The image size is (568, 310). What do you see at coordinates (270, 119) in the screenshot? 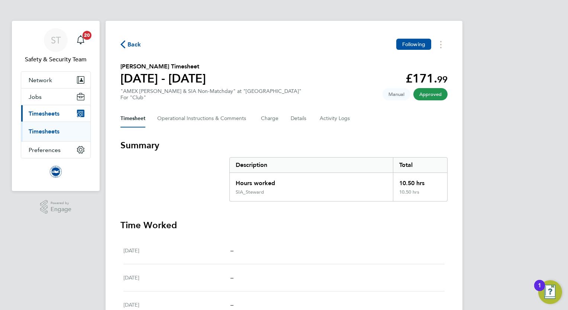
I see `button: Charge` at bounding box center [270, 119].